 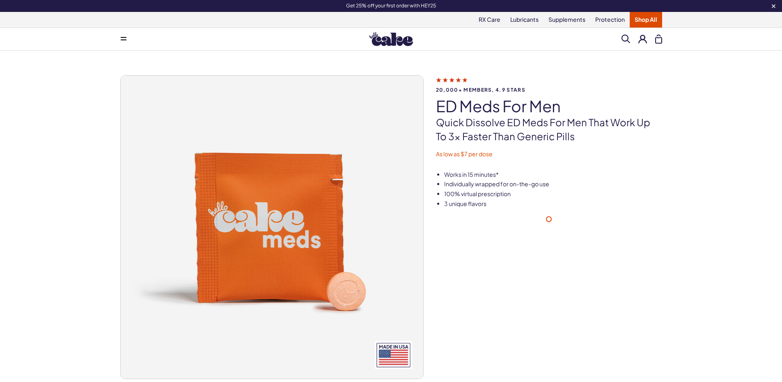 I want to click on img: Hello Cake, so click(x=391, y=39).